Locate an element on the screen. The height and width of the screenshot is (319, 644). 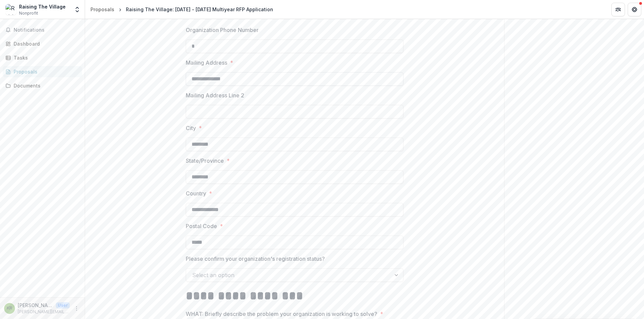
span: Notifications is located at coordinates (46, 30).